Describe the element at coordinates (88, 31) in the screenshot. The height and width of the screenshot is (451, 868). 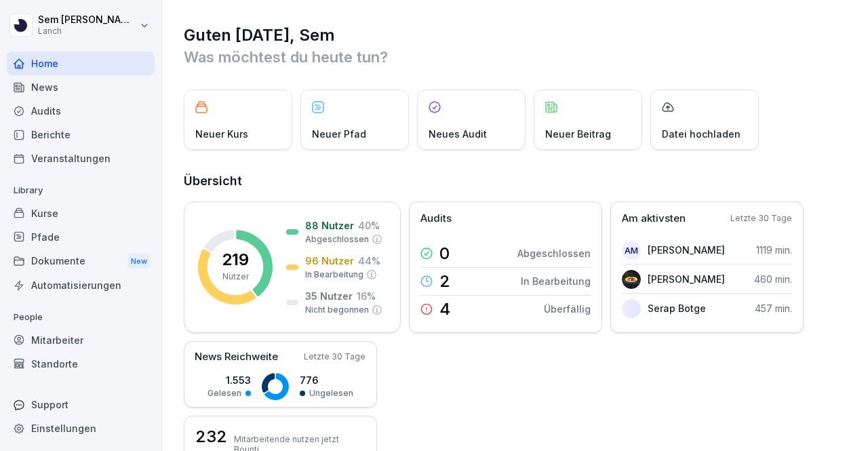
I see `p: Lanch` at that location.